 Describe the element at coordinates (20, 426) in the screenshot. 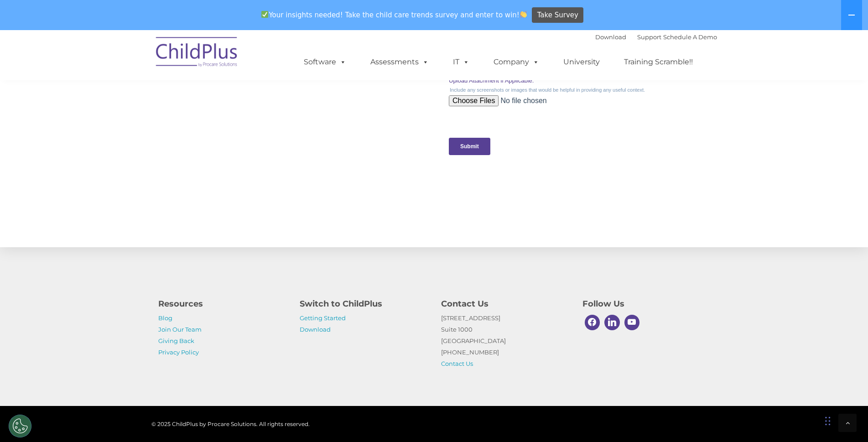

I see `button: Cookies Settings` at that location.